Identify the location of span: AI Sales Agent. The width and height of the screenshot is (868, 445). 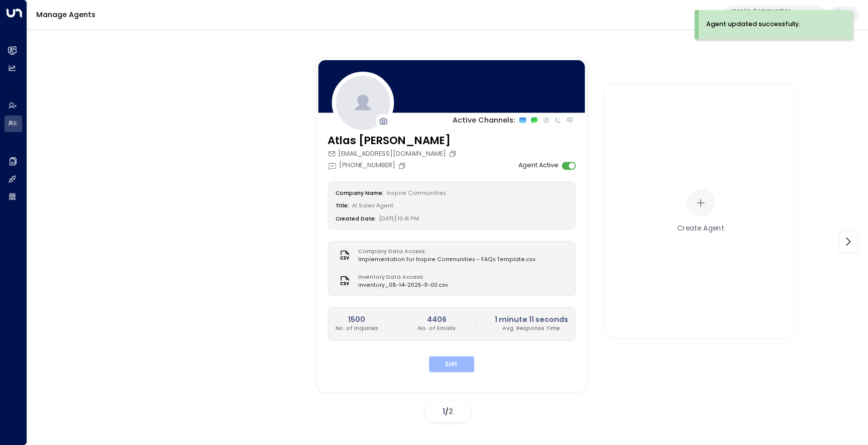
(372, 206).